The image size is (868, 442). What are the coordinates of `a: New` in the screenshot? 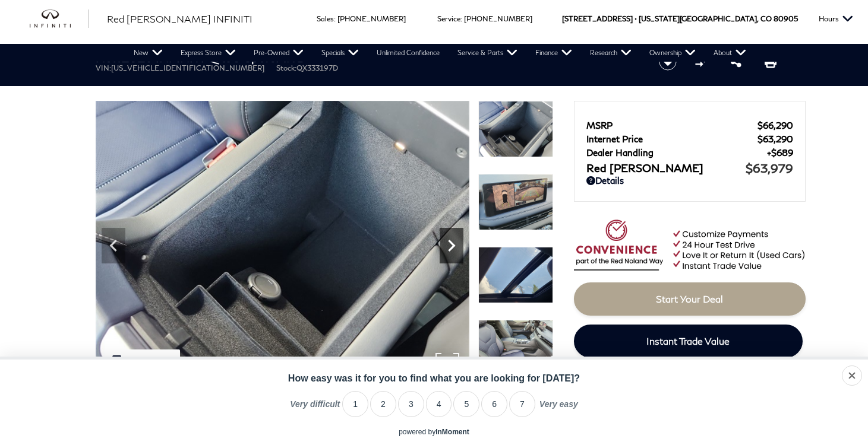 It's located at (148, 53).